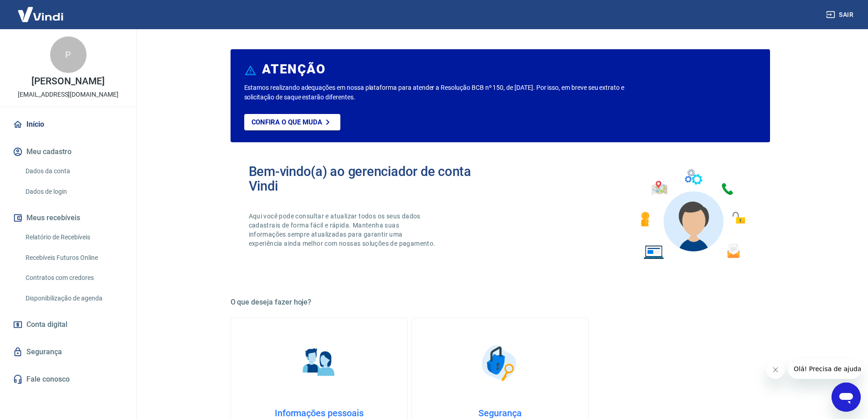 The image size is (868, 419). I want to click on a: Recebíveis Futuros Online, so click(73, 258).